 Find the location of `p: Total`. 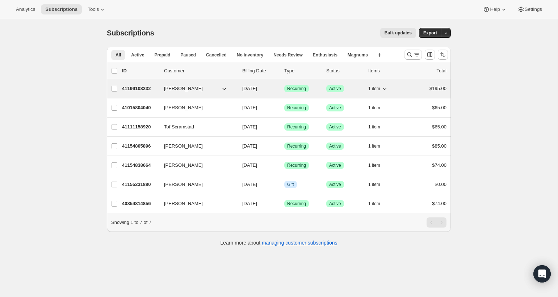

p: Total is located at coordinates (441, 71).